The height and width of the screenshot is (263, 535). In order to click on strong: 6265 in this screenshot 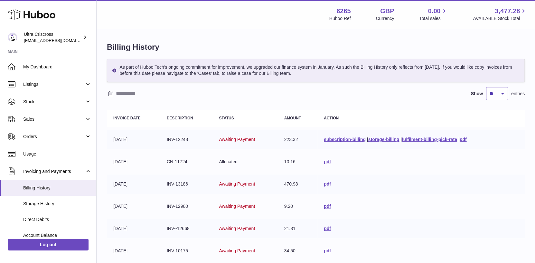, I will do `click(344, 11)`.